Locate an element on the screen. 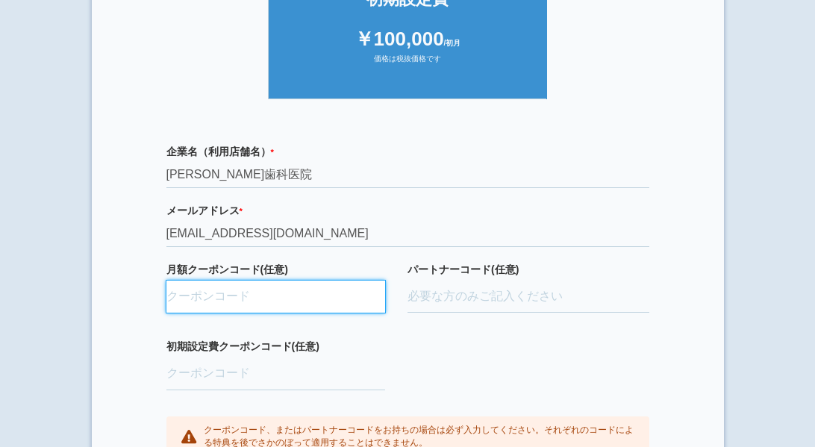 Image resolution: width=815 pixels, height=447 pixels. label: パートナーコード(任意) is located at coordinates (528, 269).